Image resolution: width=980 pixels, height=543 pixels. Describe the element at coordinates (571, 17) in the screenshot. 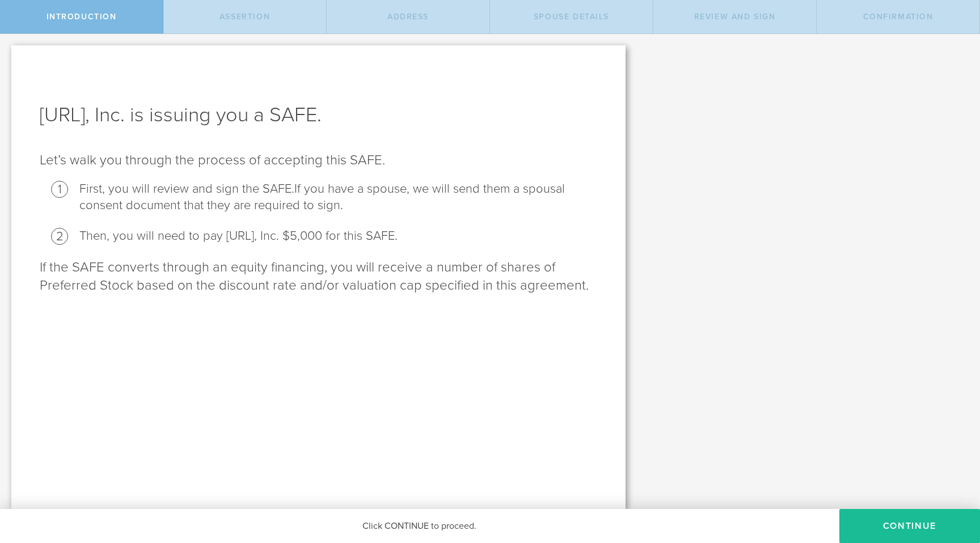

I see `span: Spouse Details` at that location.